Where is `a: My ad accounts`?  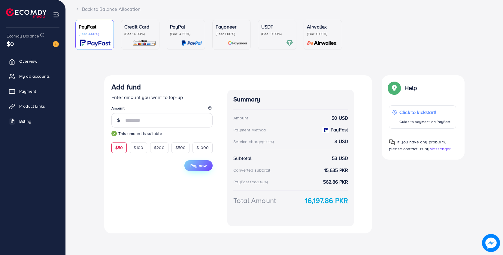
a: My ad accounts is located at coordinates (33, 76).